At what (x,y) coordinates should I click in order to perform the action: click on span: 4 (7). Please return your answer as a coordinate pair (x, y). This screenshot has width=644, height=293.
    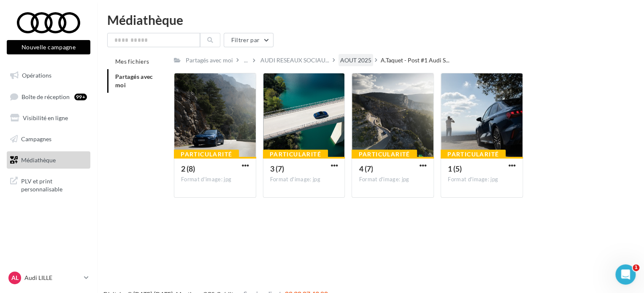
    Looking at the image, I should click on (366, 168).